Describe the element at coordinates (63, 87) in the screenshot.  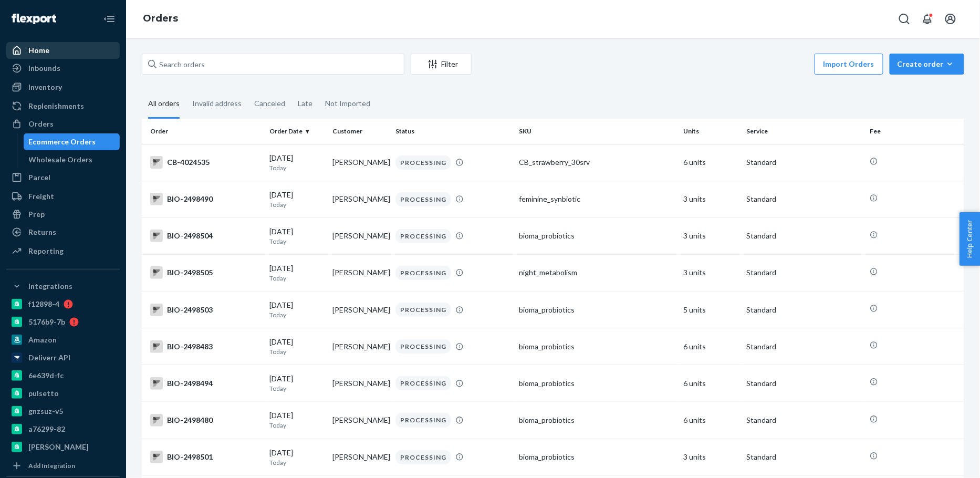
I see `a: Inventory` at that location.